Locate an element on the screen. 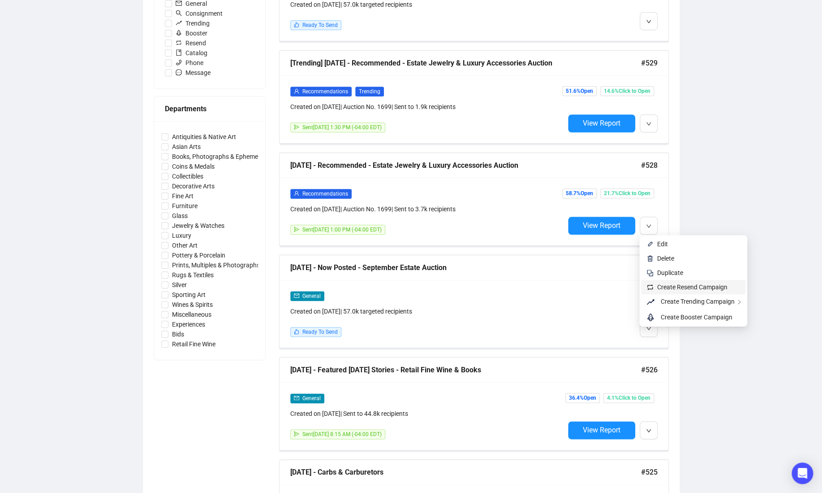 Image resolution: width=822 pixels, height=493 pixels. span: 36.4% Open is located at coordinates (583, 398).